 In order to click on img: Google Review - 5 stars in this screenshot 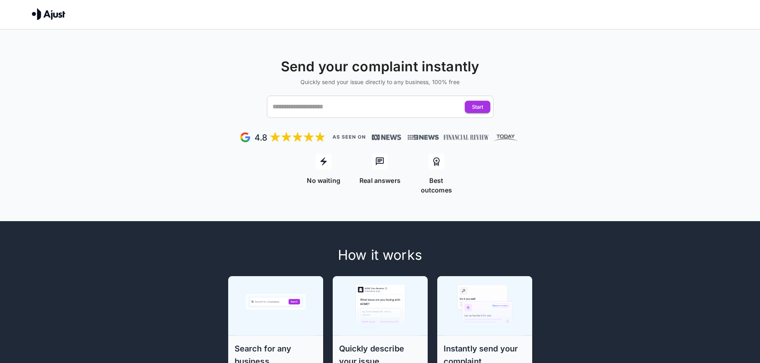, I will do `click(282, 137)`.